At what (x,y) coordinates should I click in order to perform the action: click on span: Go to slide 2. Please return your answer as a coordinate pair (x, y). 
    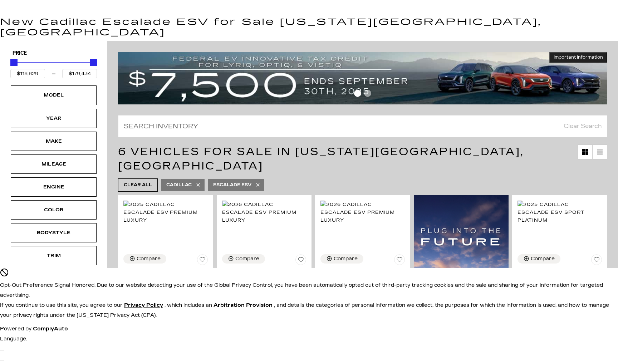
    Looking at the image, I should click on (368, 93).